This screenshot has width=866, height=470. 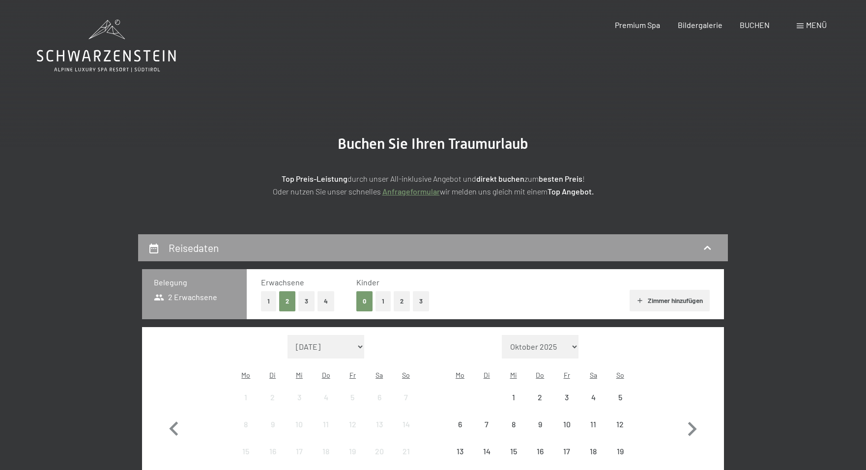 What do you see at coordinates (352, 425) in the screenshot?
I see `div: Fri Sep 12 2025` at bounding box center [352, 425].